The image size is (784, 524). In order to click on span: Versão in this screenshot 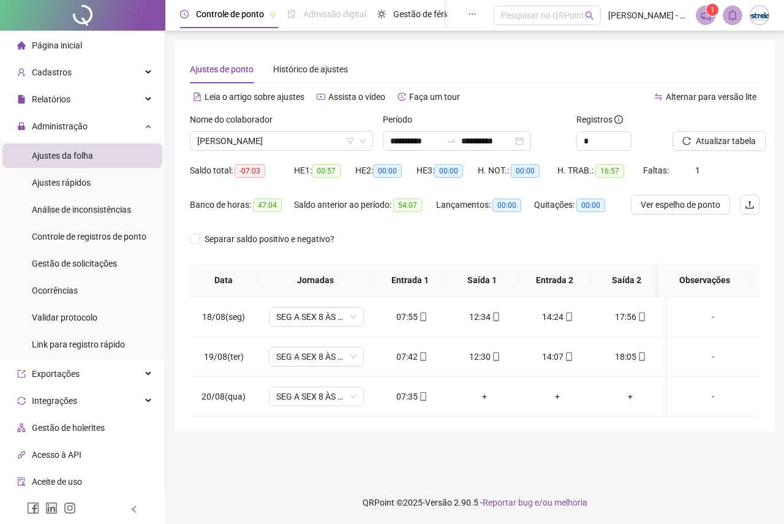, I will do `click(439, 503)`.